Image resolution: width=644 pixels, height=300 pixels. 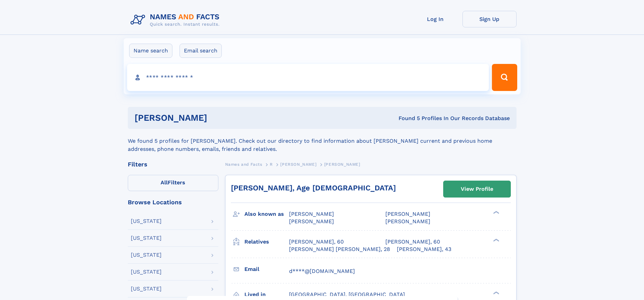 I want to click on a: Names and Facts, so click(x=244, y=164).